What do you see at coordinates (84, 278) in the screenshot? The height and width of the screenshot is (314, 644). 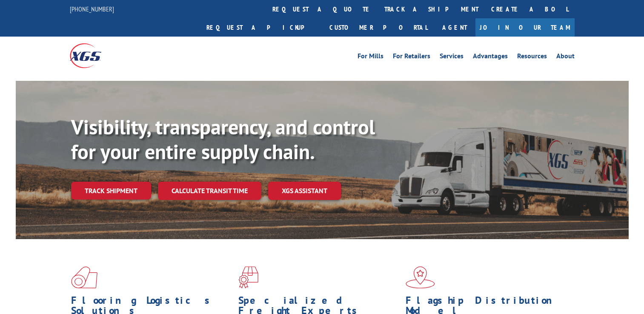 I see `img: xgs-icon-total-supply-chain-intelligence-red` at bounding box center [84, 278].